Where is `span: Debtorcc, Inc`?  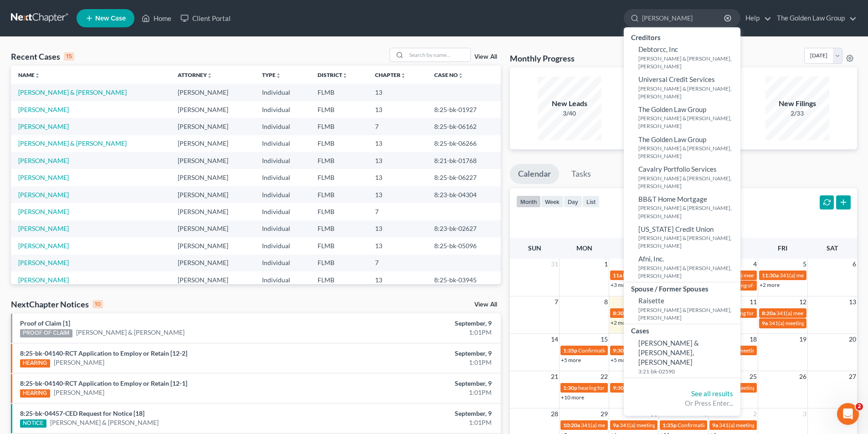
span: Debtorcc, Inc is located at coordinates (658, 49).